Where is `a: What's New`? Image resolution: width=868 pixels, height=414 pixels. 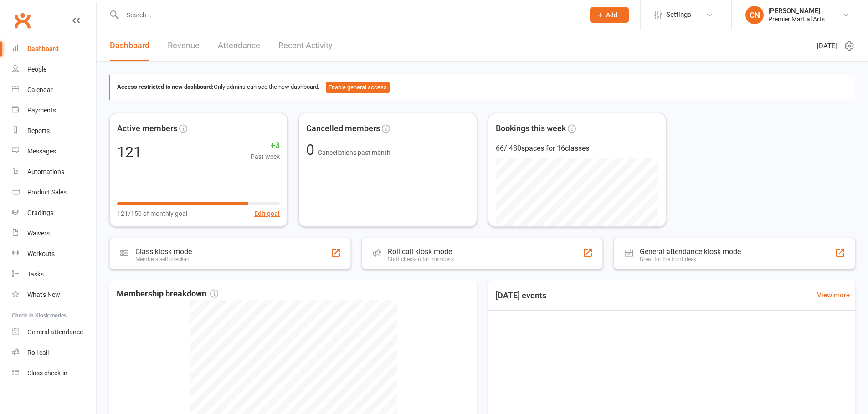
a: What's New is located at coordinates (54, 295).